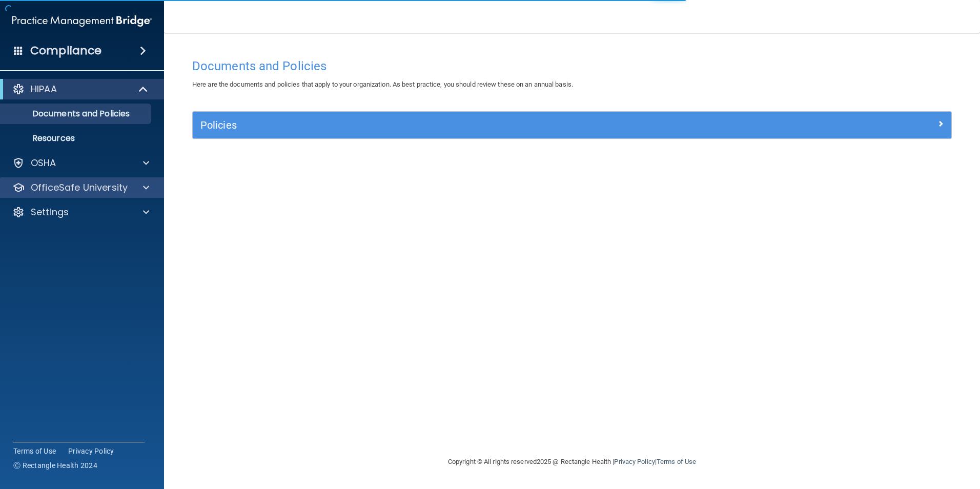 Image resolution: width=980 pixels, height=489 pixels. I want to click on p: Settings, so click(49, 212).